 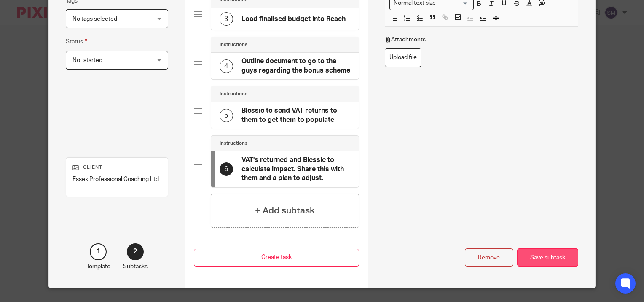 I want to click on div: 5, so click(x=226, y=116).